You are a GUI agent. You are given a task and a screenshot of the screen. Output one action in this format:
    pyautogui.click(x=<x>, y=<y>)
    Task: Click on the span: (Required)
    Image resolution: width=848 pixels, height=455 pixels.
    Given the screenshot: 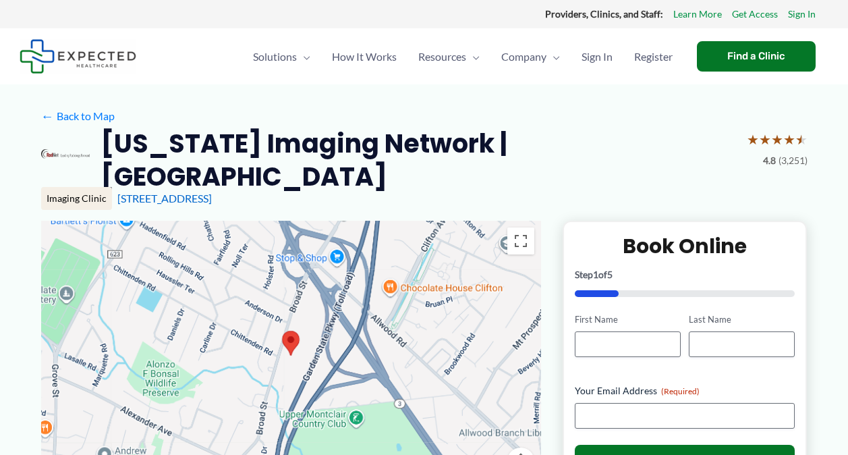 What is the action you would take?
    pyautogui.click(x=680, y=391)
    